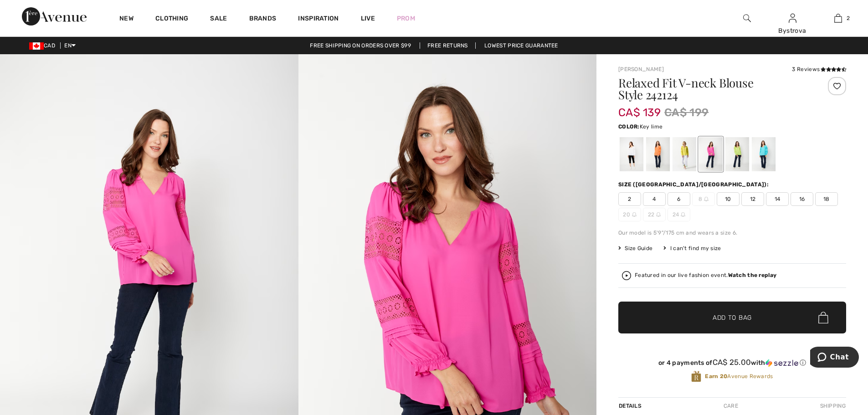 This screenshot has width=868, height=415. What do you see at coordinates (54, 17) in the screenshot?
I see `img: 1ère Avenue` at bounding box center [54, 17].